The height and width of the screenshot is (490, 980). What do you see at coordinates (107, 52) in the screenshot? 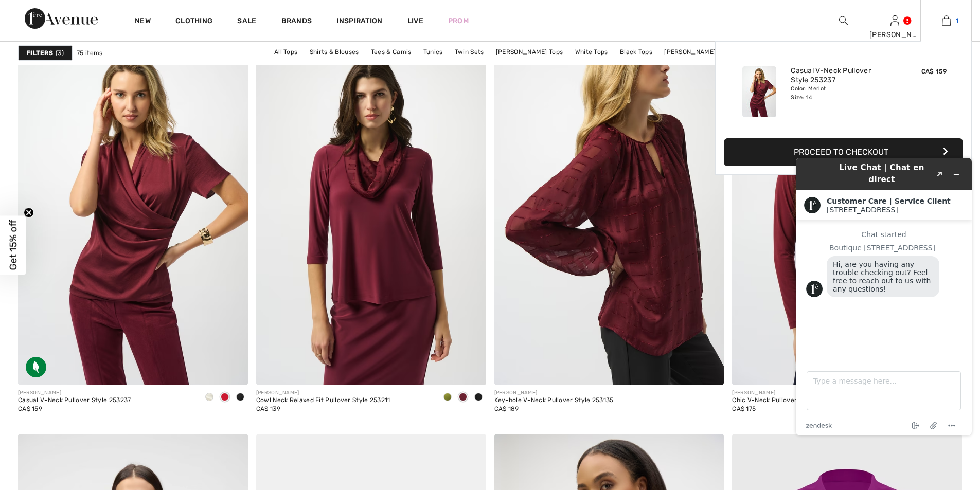
I see `h2: Customer Care | Service Client` at bounding box center [107, 52].